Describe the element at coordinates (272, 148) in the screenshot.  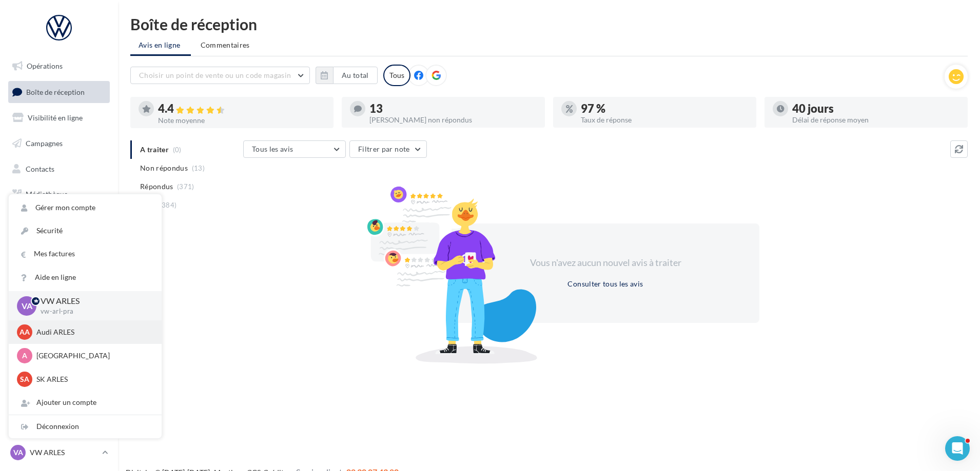
I see `span: Tous les avis` at that location.